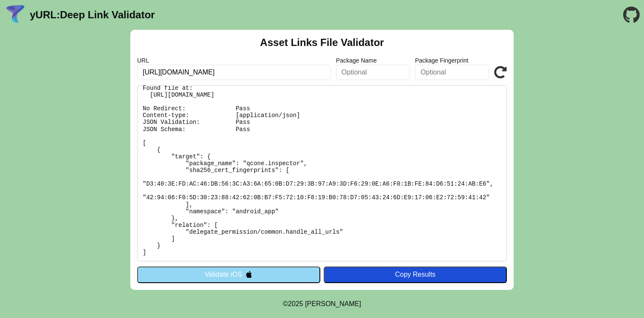  What do you see at coordinates (415, 275) in the screenshot?
I see `button: Copy Results` at bounding box center [415, 275].